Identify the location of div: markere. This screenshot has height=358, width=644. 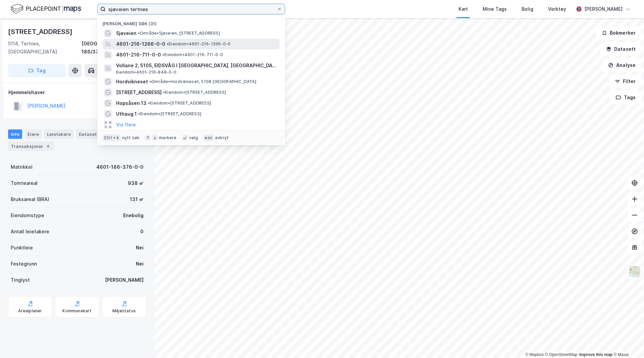
(168, 137).